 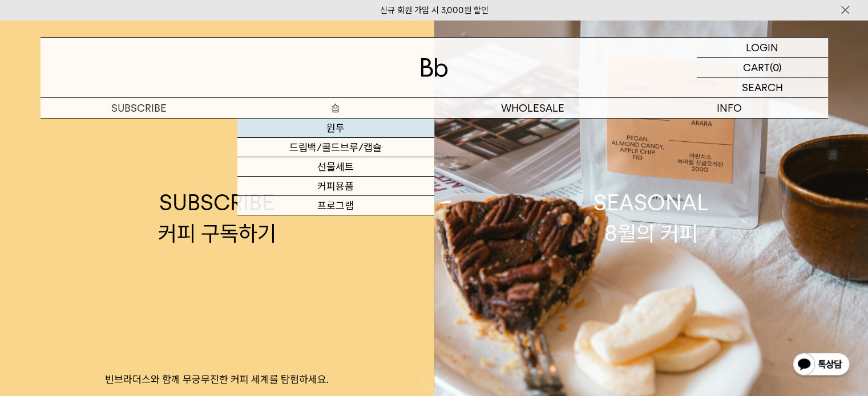 What do you see at coordinates (762, 48) in the screenshot?
I see `p: LOGIN` at bounding box center [762, 48].